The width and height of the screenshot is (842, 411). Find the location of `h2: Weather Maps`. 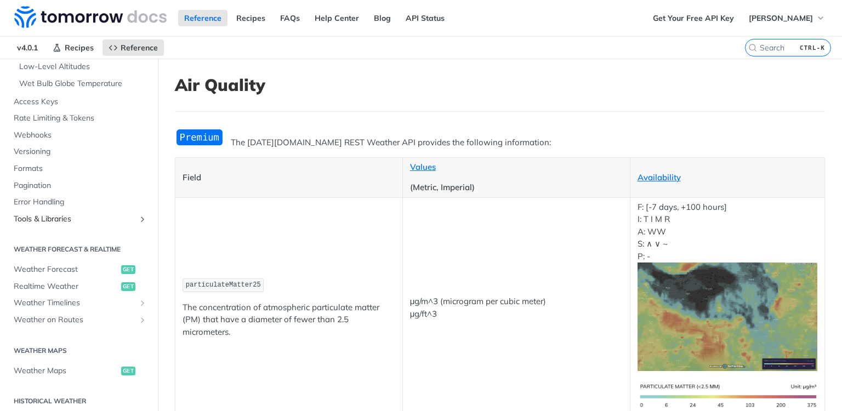

h2: Weather Maps is located at coordinates (79, 351).